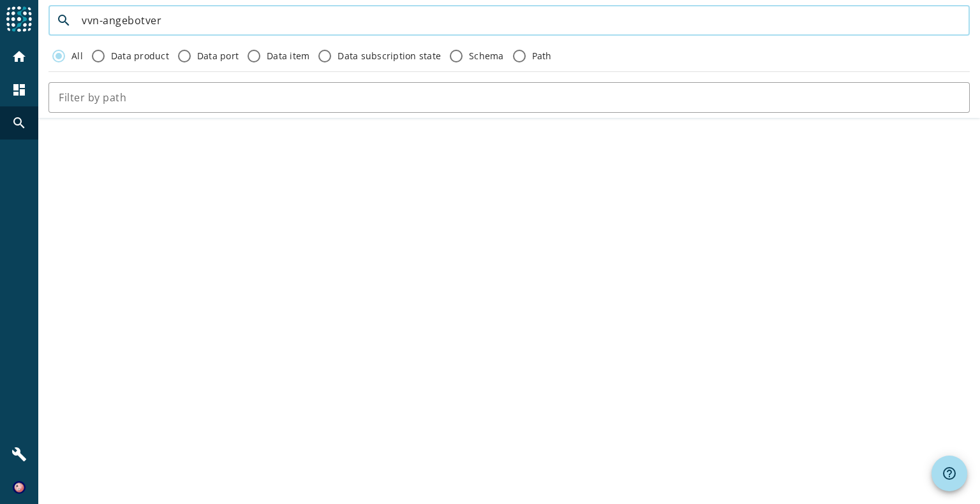 This screenshot has width=980, height=504. Describe the element at coordinates (485, 56) in the screenshot. I see `label: Schema` at that location.